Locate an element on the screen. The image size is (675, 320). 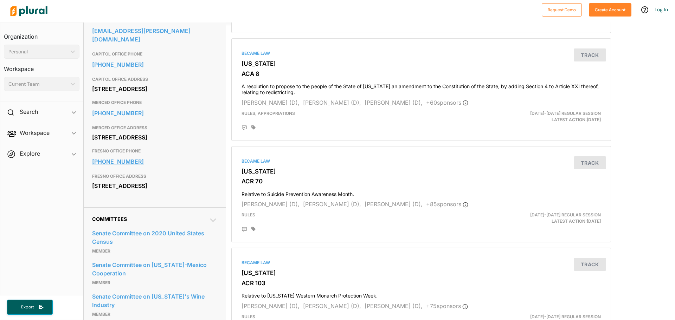
span: Committees is located at coordinates (109, 219).